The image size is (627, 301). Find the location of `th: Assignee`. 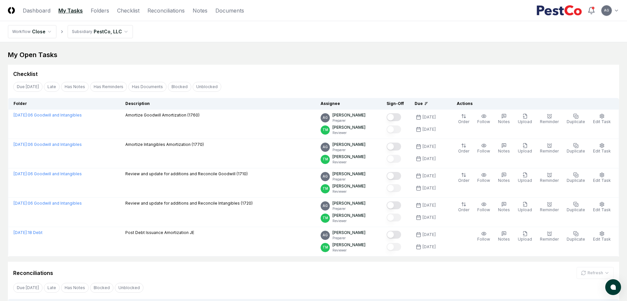

th: Assignee is located at coordinates (348, 104).